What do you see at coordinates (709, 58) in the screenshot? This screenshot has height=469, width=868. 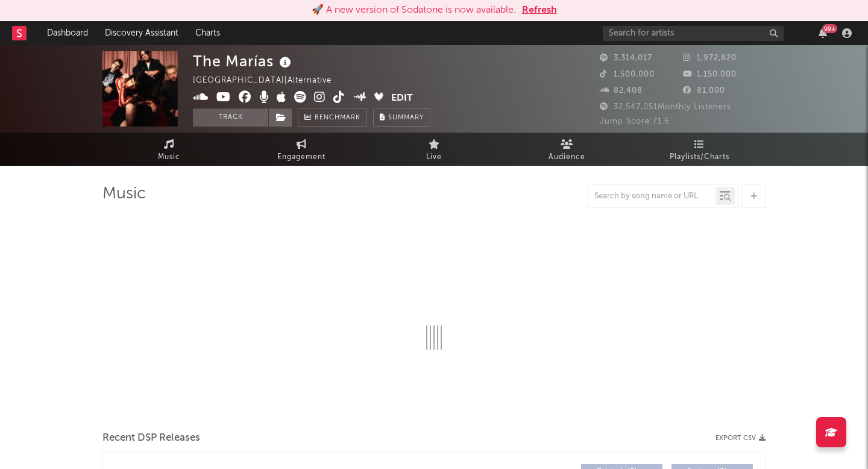 I see `span: 1,972,820` at bounding box center [709, 58].